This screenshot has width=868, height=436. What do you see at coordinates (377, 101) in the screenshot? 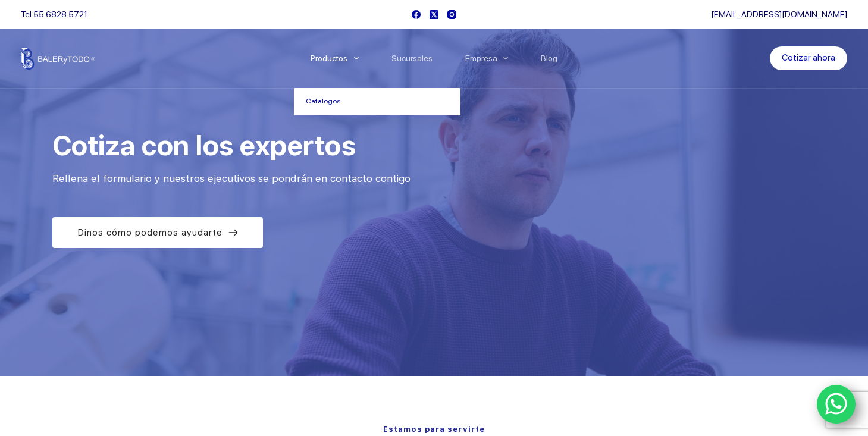
I see `a: Catalogos` at bounding box center [377, 101].